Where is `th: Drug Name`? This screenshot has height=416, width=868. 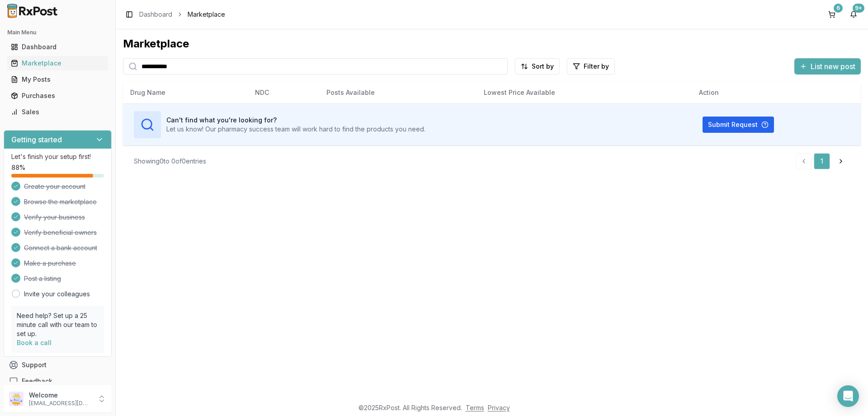 th: Drug Name is located at coordinates (185, 93).